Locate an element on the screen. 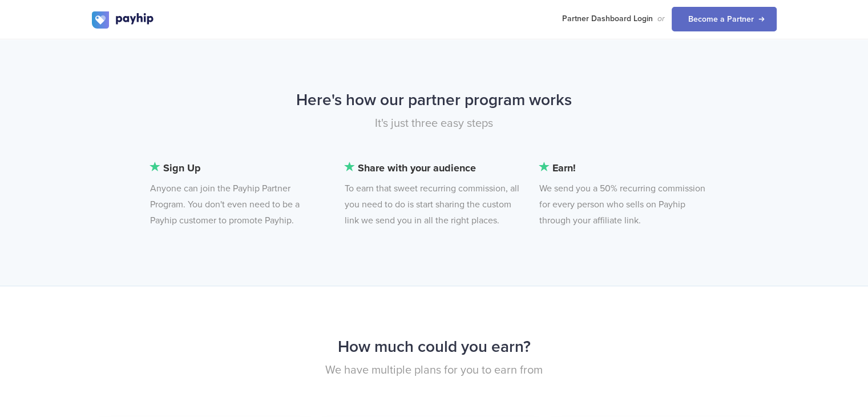 The height and width of the screenshot is (417, 868). a: Become a Partner is located at coordinates (724, 19).